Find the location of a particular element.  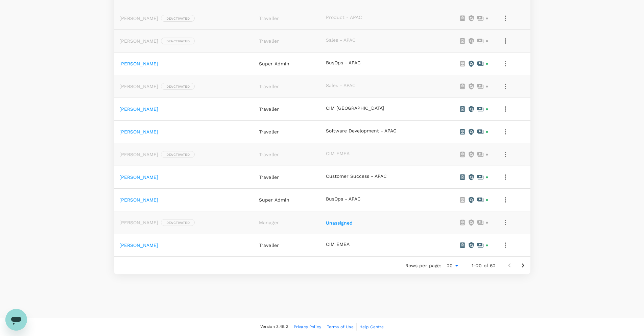

p: 1–20 of 62 is located at coordinates (484, 265).